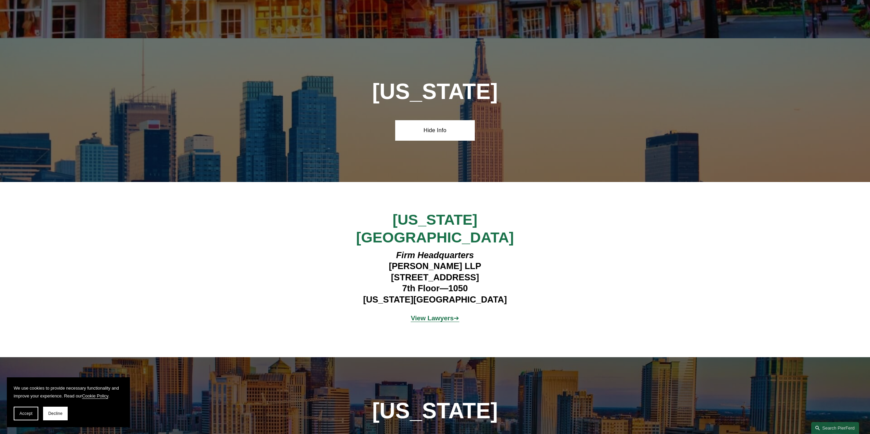 The height and width of the screenshot is (434, 870). Describe the element at coordinates (26, 414) in the screenshot. I see `span: Accept` at that location.